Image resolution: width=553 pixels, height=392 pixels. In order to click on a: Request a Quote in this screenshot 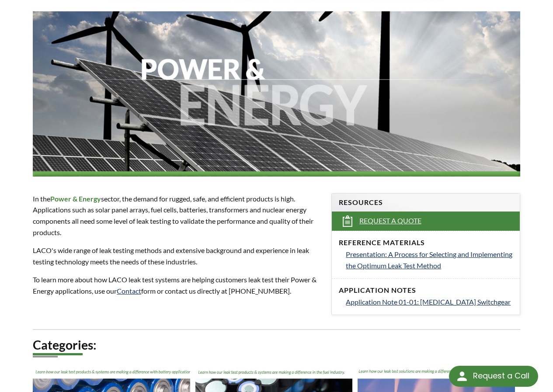, I will do `click(425, 221)`.